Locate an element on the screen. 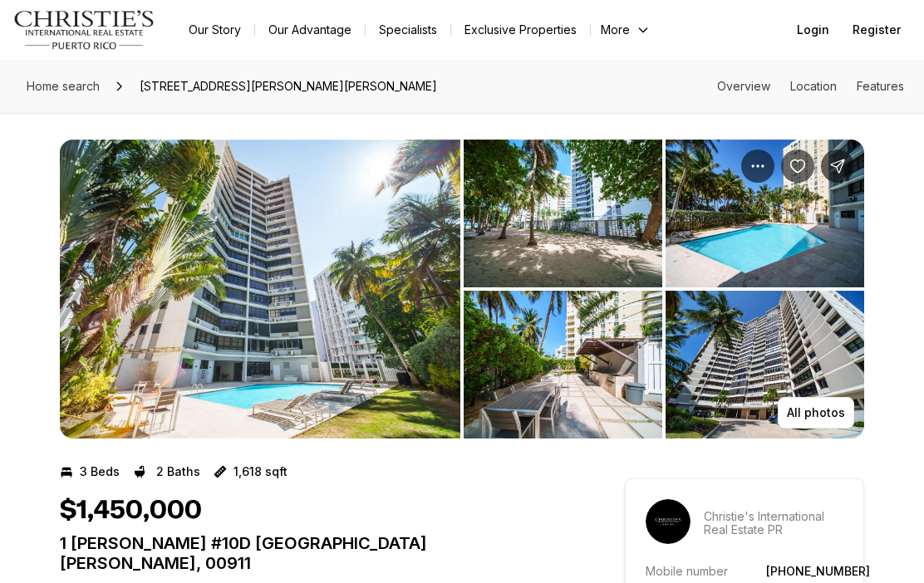  nav: Page section menu is located at coordinates (810, 86).